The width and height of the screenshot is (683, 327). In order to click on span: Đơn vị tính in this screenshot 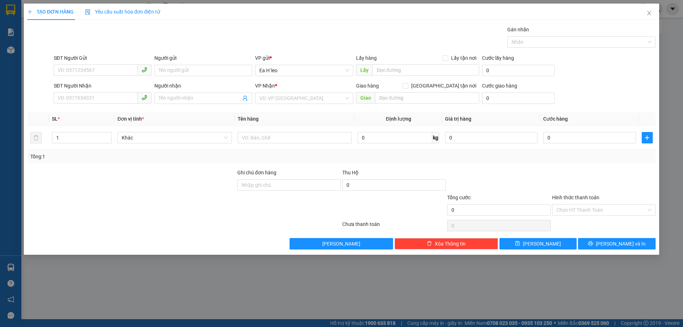, I will do `click(131, 119)`.